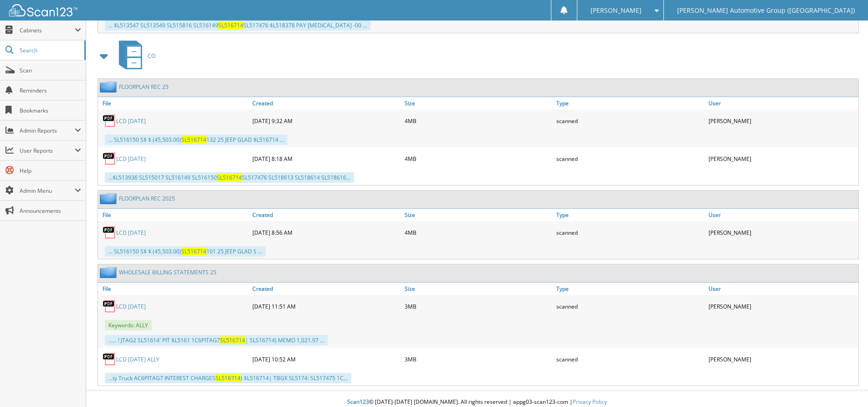 The image size is (868, 407). What do you see at coordinates (50, 170) in the screenshot?
I see `span: Help` at bounding box center [50, 170].